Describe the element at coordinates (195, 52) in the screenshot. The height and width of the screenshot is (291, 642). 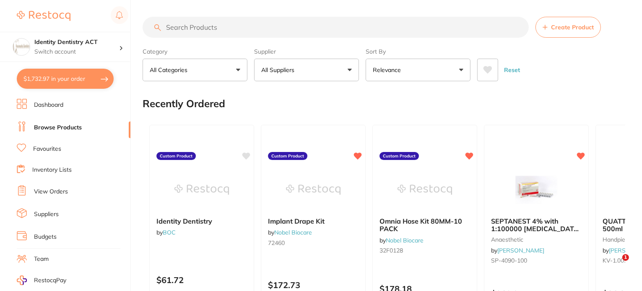
I see `label: Category` at that location.